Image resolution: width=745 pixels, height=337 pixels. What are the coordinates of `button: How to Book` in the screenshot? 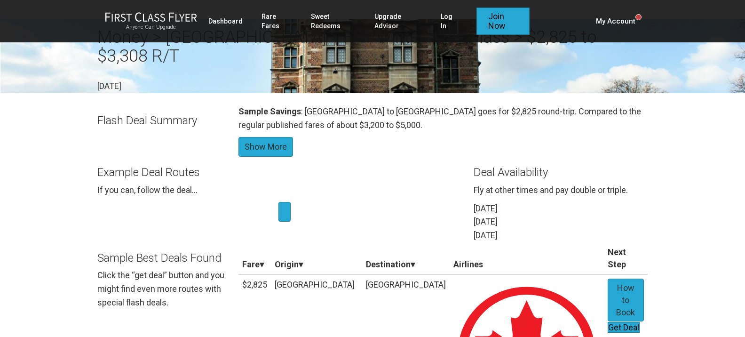 It's located at (626, 300).